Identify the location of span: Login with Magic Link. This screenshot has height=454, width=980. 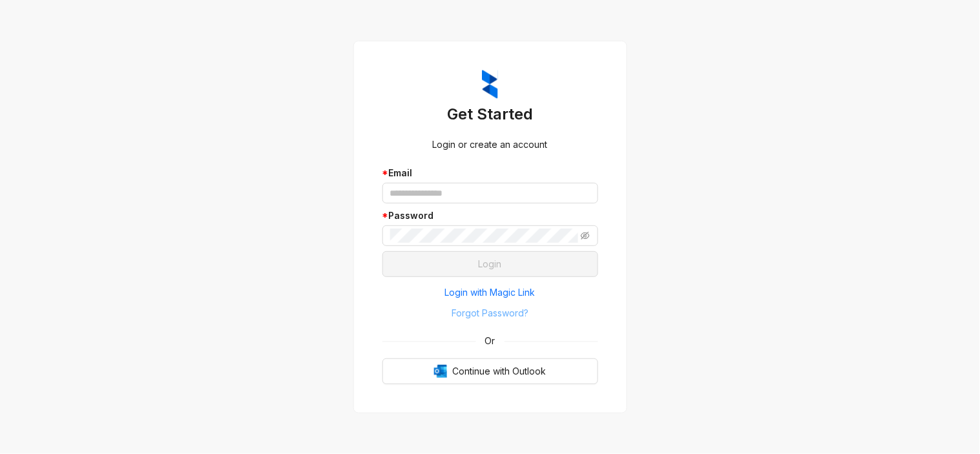
(491, 293).